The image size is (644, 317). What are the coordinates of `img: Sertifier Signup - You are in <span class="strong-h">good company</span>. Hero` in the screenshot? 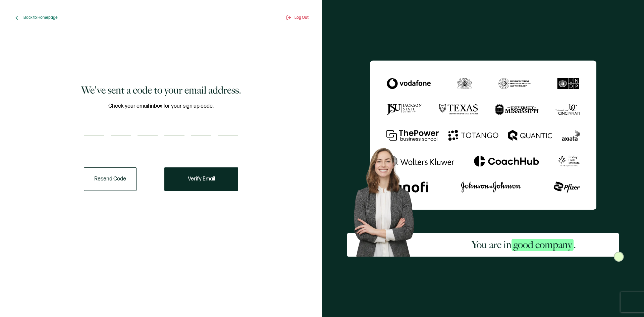 It's located at (388, 199).